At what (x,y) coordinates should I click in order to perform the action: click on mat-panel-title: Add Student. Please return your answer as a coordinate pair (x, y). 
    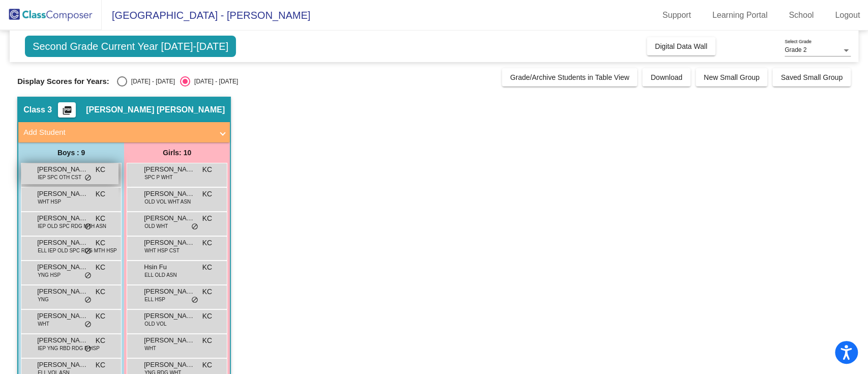
    Looking at the image, I should click on (118, 132).